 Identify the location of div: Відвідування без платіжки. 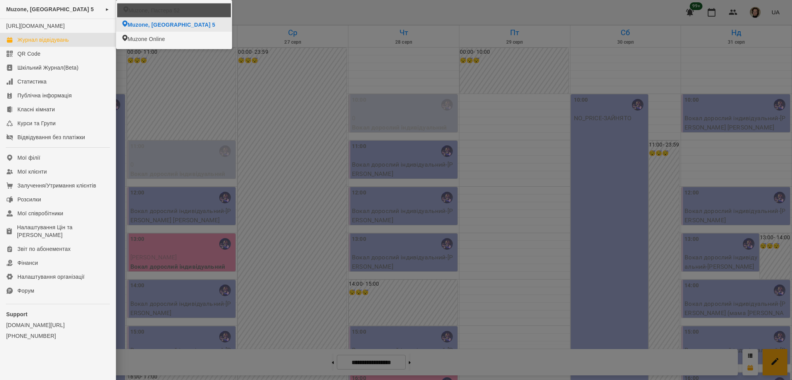
(51, 137).